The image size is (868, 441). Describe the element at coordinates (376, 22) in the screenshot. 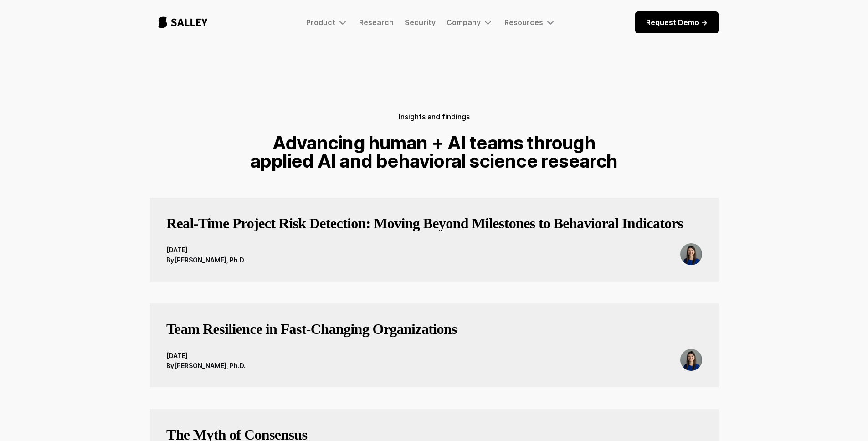

I see `a: Research` at that location.